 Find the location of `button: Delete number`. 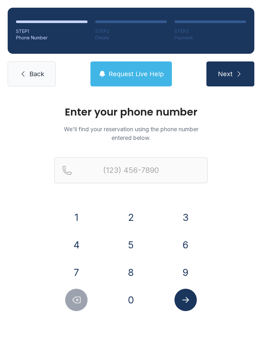

button: Delete number is located at coordinates (76, 300).